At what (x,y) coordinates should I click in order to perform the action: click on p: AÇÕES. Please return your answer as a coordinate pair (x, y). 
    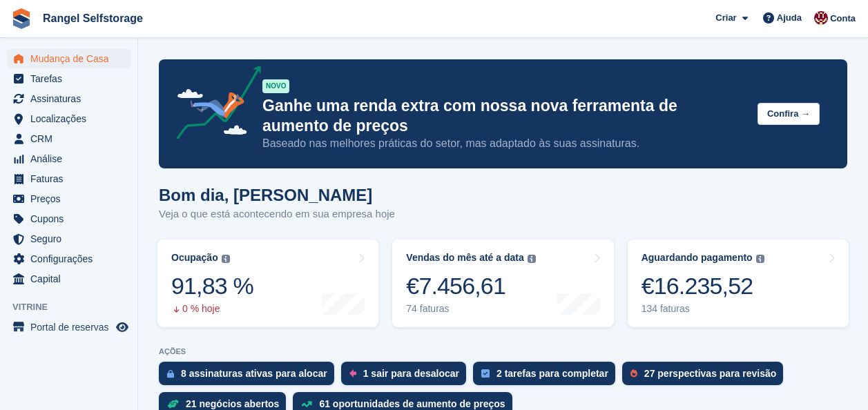
    Looking at the image, I should click on (502, 351).